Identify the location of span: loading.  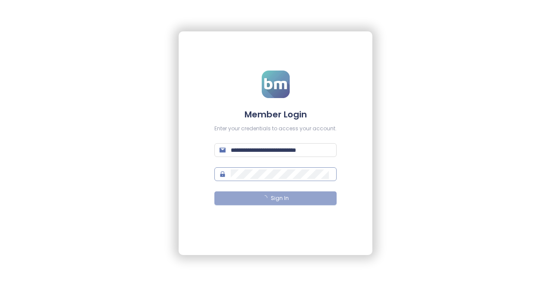
(265, 198).